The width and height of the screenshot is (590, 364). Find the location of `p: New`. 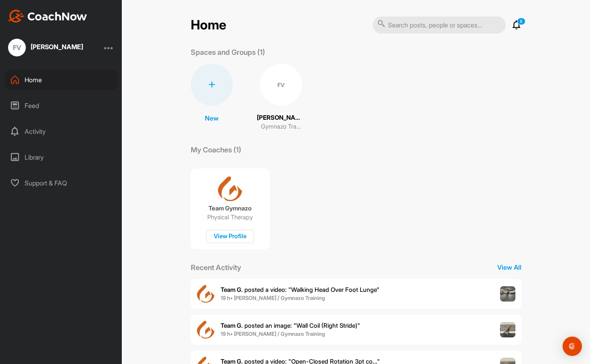

p: New is located at coordinates (212, 118).